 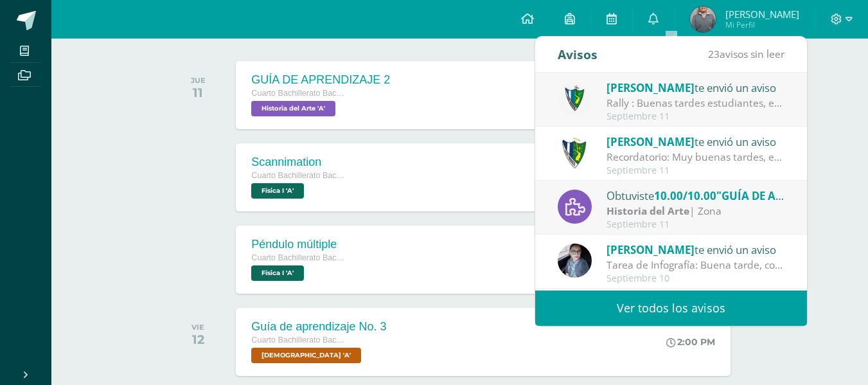 What do you see at coordinates (713, 54) in the screenshot?
I see `span: 23` at bounding box center [713, 54].